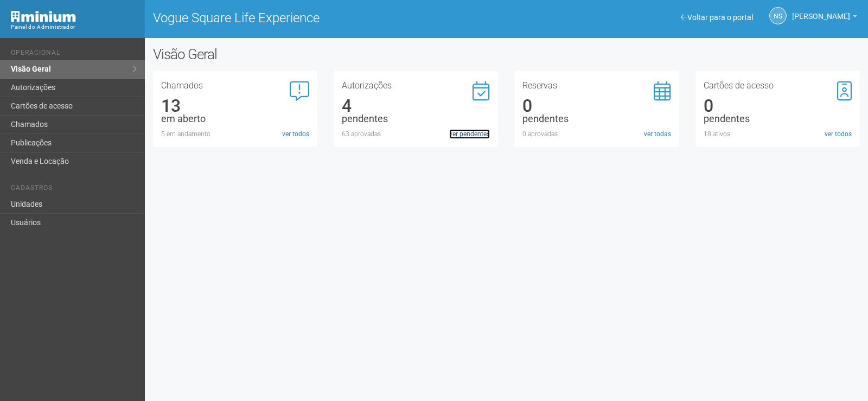  I want to click on a: ver todas, so click(657, 134).